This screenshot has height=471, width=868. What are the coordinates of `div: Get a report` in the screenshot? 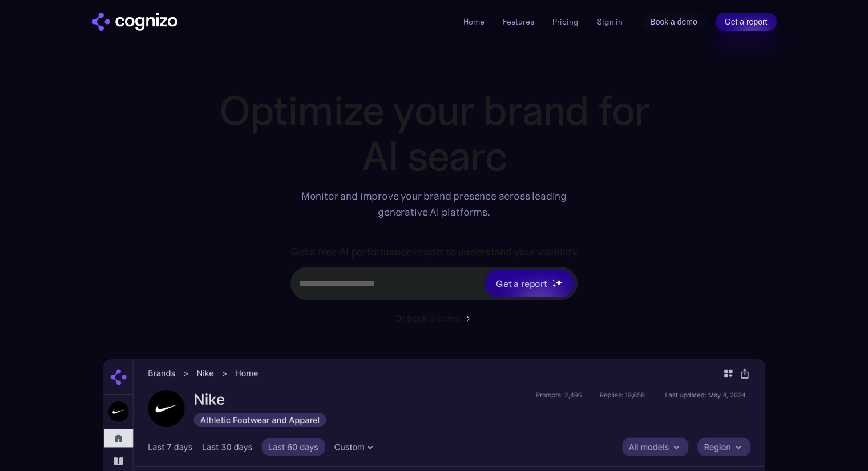 It's located at (521, 283).